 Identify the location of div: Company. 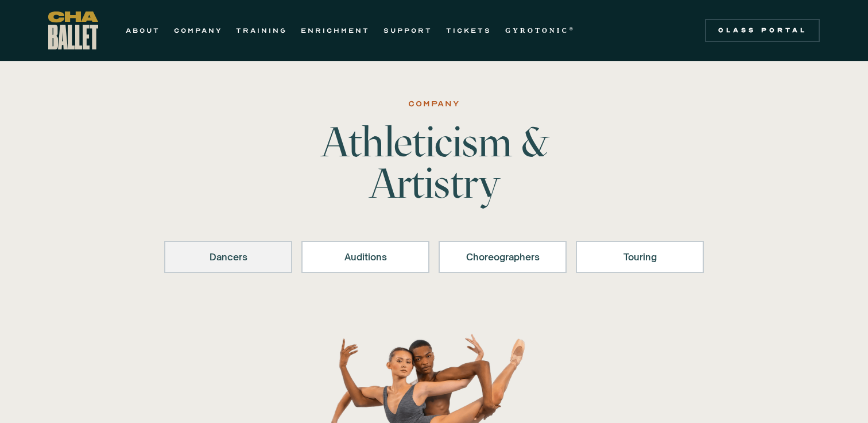
(434, 104).